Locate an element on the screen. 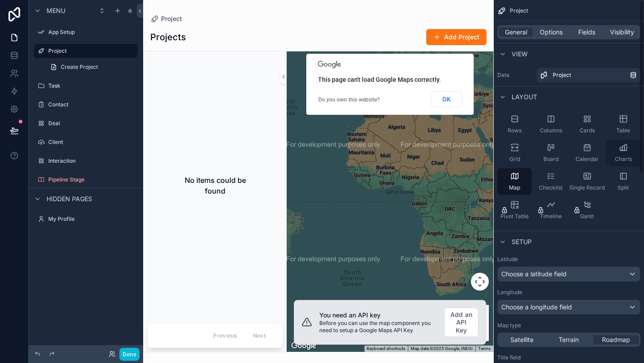  span: Rows is located at coordinates (514, 131).